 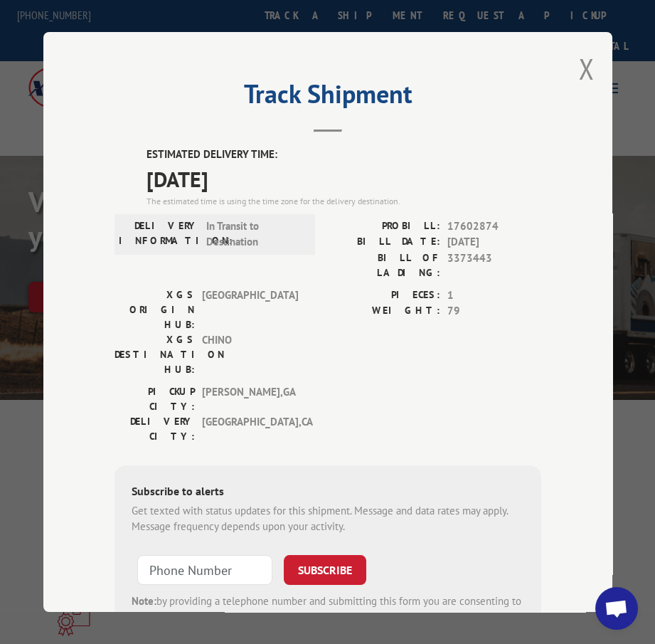 I want to click on input: Phone Number, so click(x=205, y=570).